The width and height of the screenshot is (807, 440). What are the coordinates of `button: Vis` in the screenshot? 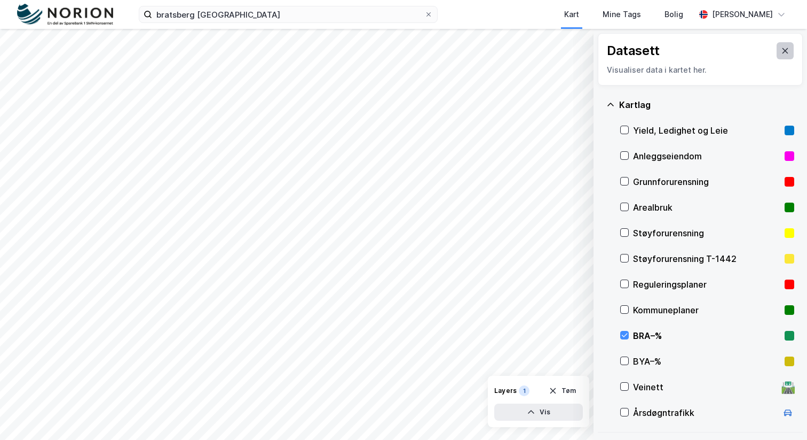 It's located at (539, 412).